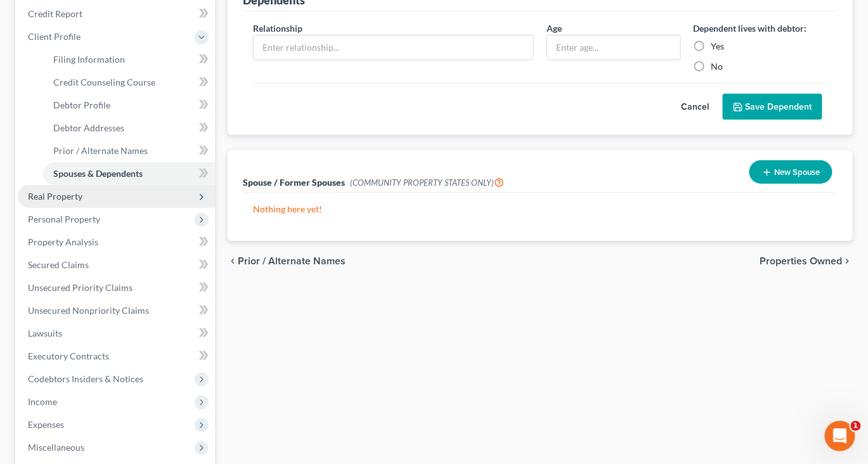 This screenshot has width=868, height=464. Describe the element at coordinates (287, 261) in the screenshot. I see `button: chevron_left Prior / Alternate Names` at that location.